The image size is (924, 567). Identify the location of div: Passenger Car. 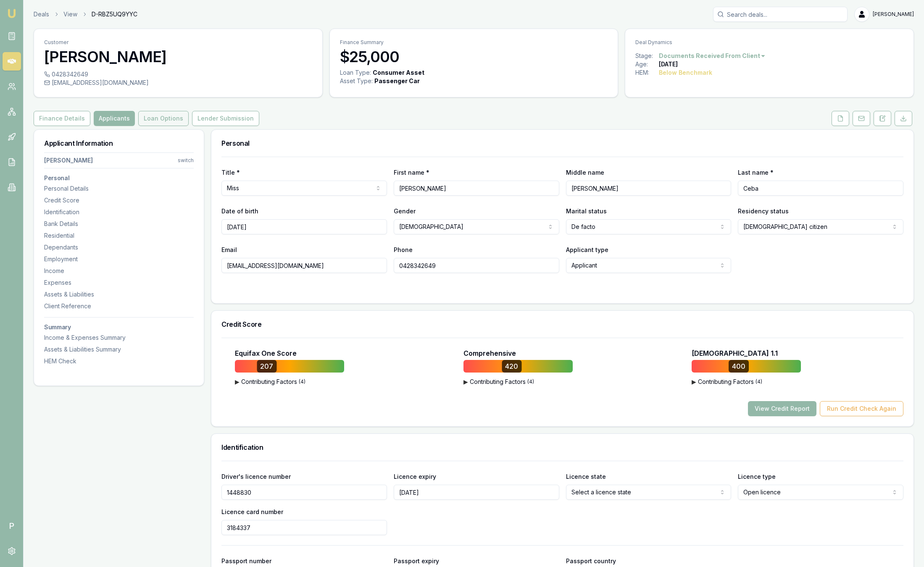
(397, 81).